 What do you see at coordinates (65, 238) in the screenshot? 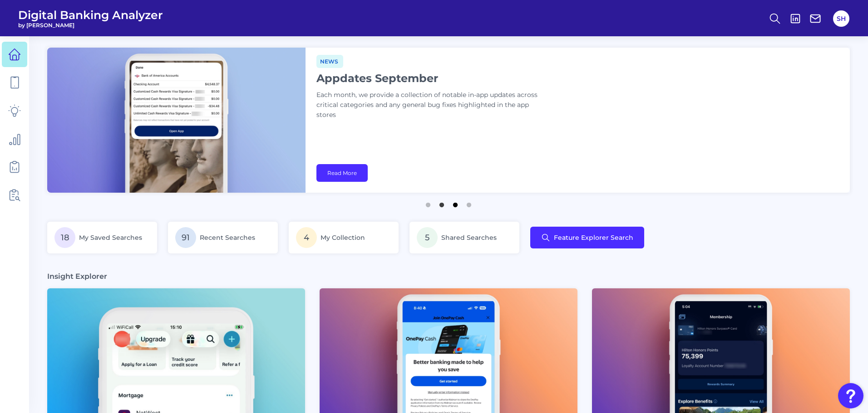
I see `span: 18` at bounding box center [65, 238].